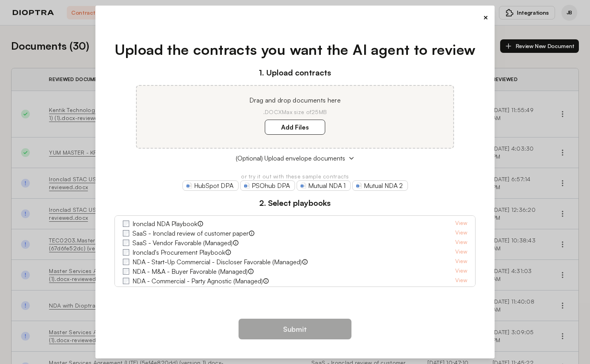  I want to click on h3: 1. Upload contracts, so click(295, 72).